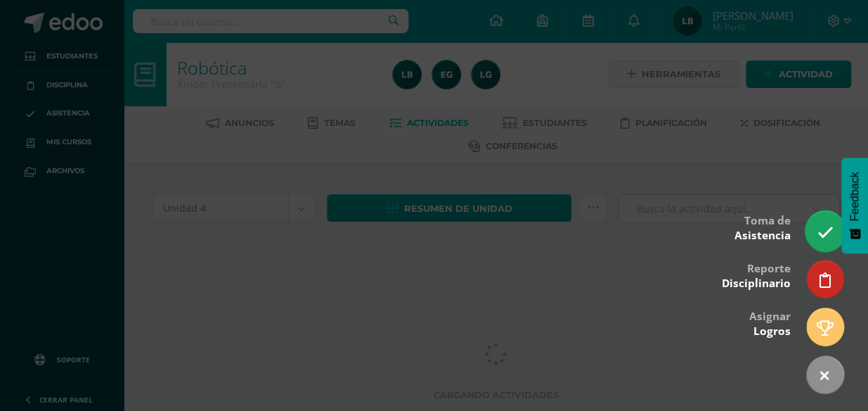  Describe the element at coordinates (763, 235) in the screenshot. I see `span: Asistencia` at that location.